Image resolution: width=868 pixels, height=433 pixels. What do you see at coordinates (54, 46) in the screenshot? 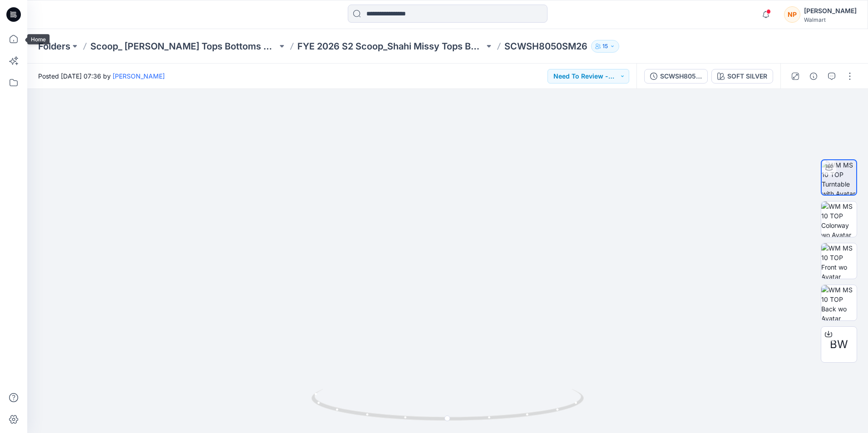
I see `p: Folders` at bounding box center [54, 46].